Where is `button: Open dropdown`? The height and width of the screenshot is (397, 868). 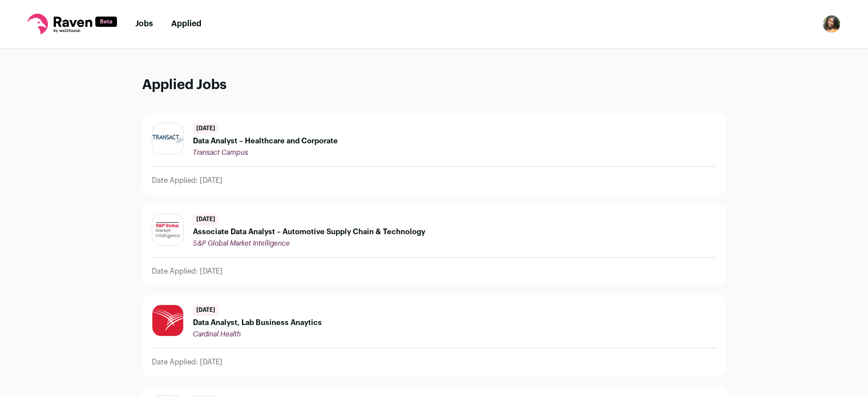 button: Open dropdown is located at coordinates (832, 24).